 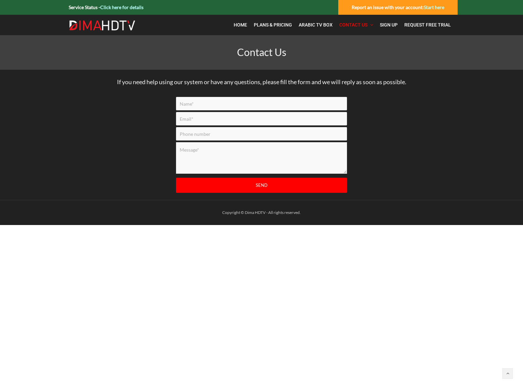 I want to click on span: Sign Up, so click(x=389, y=25).